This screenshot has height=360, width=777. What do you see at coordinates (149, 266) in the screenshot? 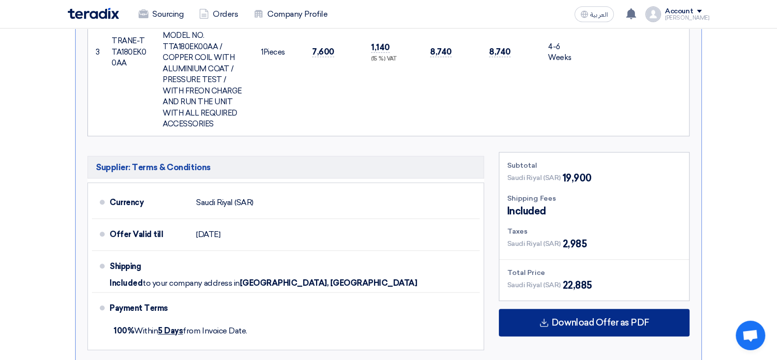
I see `div: Shipping` at bounding box center [149, 266].